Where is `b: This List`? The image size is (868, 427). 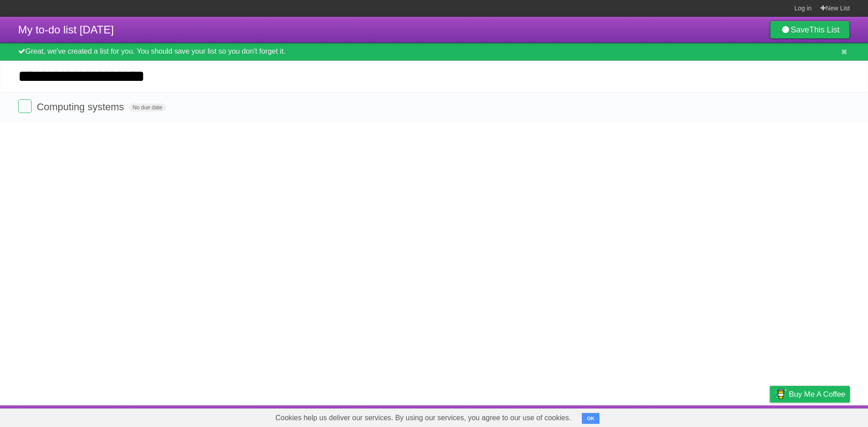
b: This List is located at coordinates (824, 30).